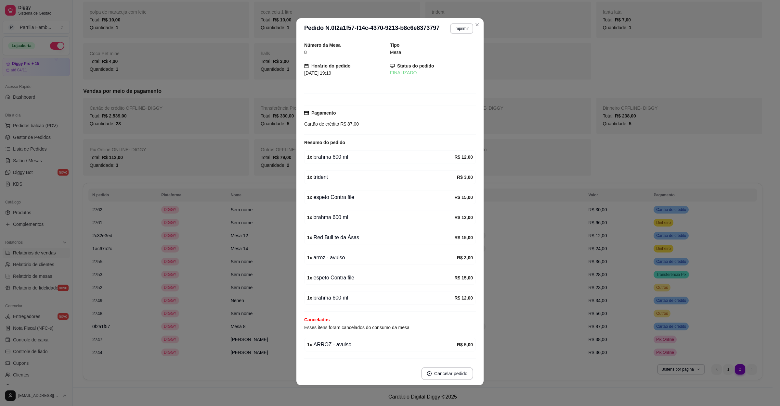 This screenshot has width=780, height=406. What do you see at coordinates (331, 66) in the screenshot?
I see `strong: Horário do pedido` at bounding box center [331, 66].